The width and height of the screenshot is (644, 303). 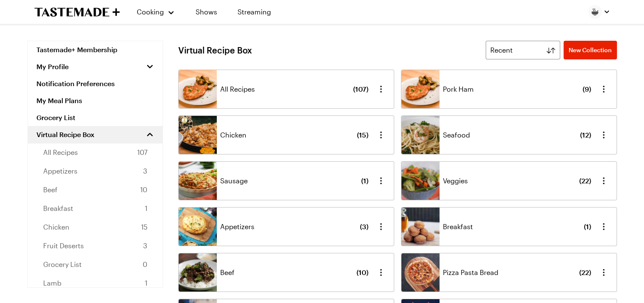 What do you see at coordinates (496, 227) in the screenshot?
I see `a: Breakfast(1)` at bounding box center [496, 227].